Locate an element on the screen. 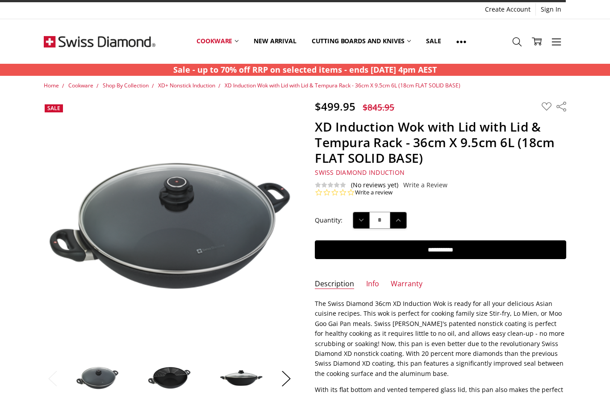  span: Swiss Diamond Induction is located at coordinates (359, 172).